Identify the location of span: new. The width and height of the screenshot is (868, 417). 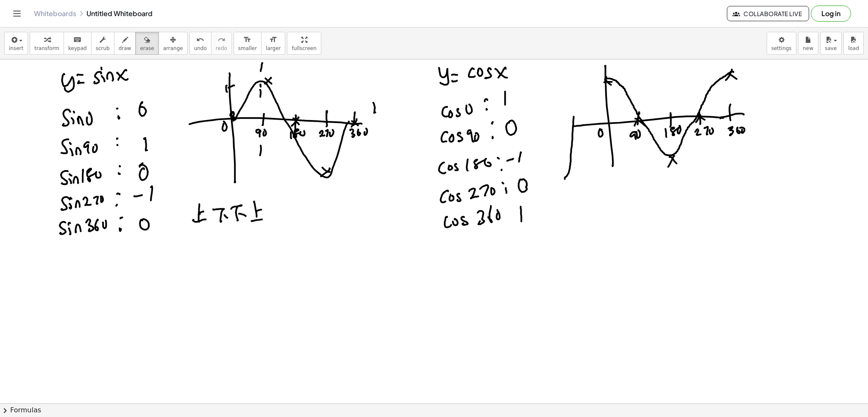
(807, 48).